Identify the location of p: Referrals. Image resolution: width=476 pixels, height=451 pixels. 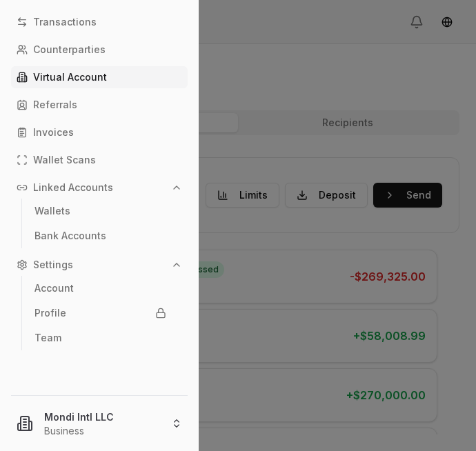
(56, 104).